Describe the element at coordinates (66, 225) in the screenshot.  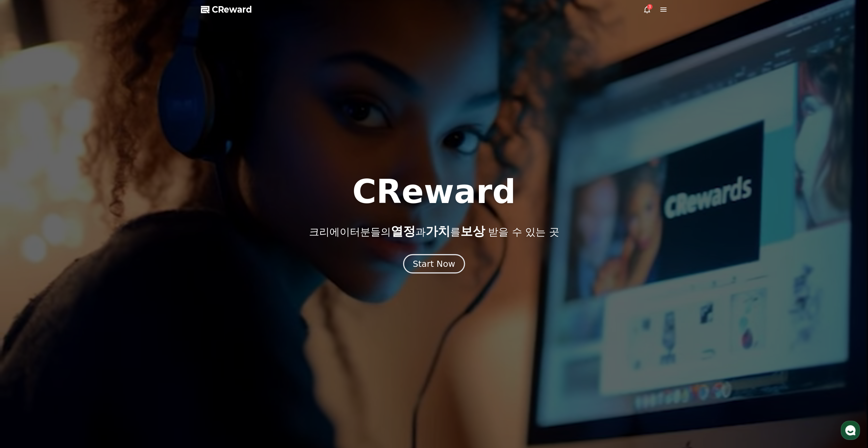
I see `a: 대화` at that location.